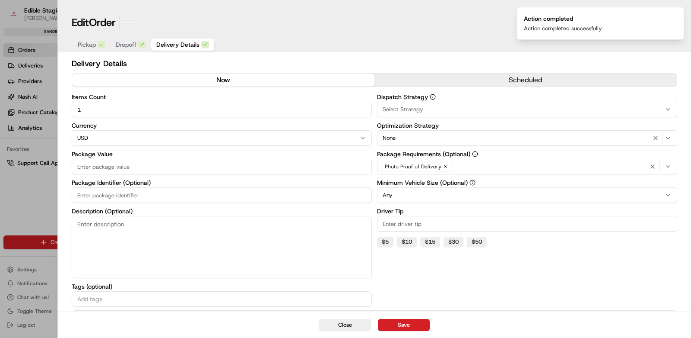  Describe the element at coordinates (430, 242) in the screenshot. I see `button: $15` at that location.